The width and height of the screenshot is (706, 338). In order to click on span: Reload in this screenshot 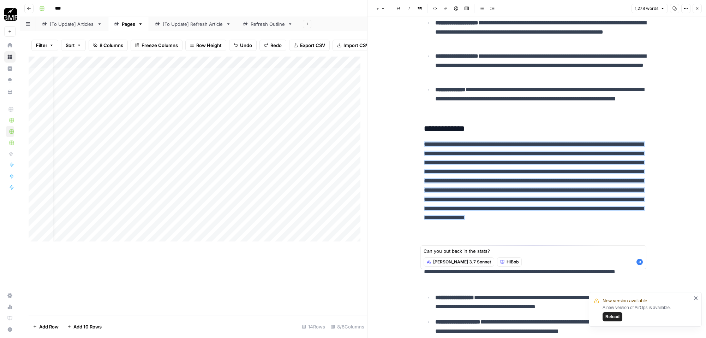, I will do `click(613, 316)`.